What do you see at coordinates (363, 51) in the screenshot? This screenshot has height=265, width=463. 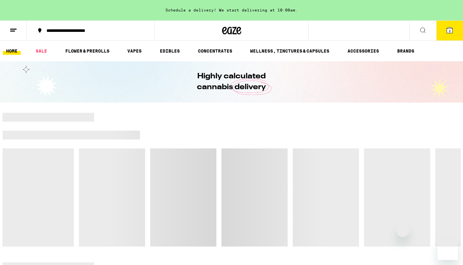 I see `a: ACCESSORIES` at bounding box center [363, 51].